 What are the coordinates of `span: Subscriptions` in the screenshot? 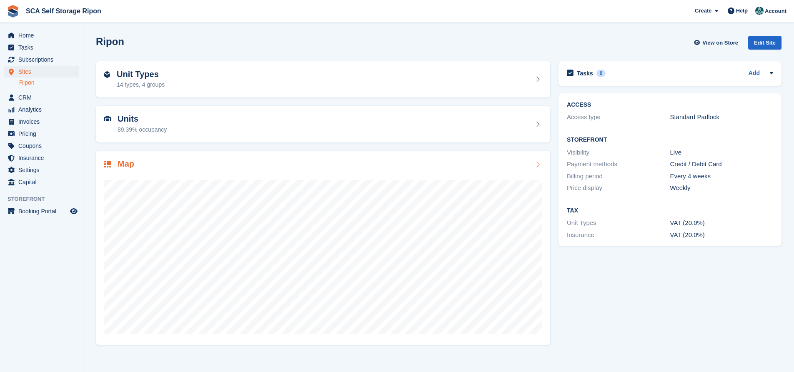 It's located at (43, 60).